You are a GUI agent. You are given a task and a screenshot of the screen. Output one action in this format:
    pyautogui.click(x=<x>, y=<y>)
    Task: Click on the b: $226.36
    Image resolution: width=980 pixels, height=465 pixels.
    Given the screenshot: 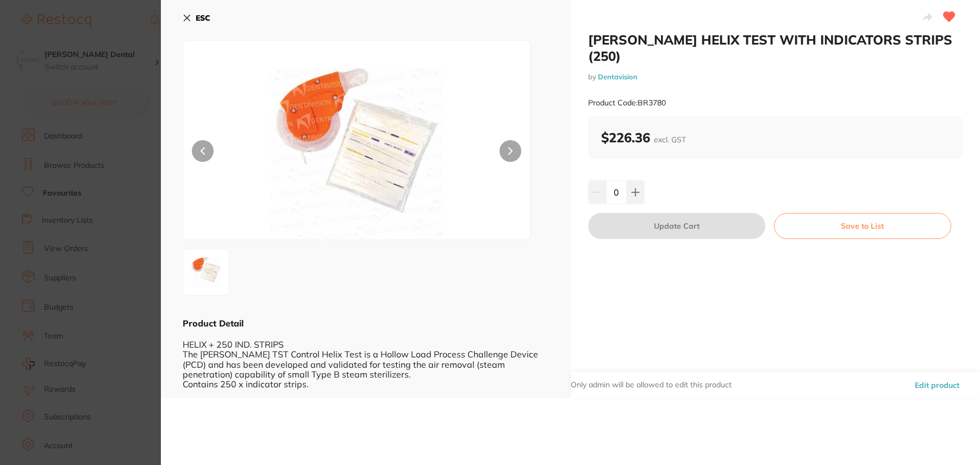 What is the action you would take?
    pyautogui.click(x=643, y=138)
    